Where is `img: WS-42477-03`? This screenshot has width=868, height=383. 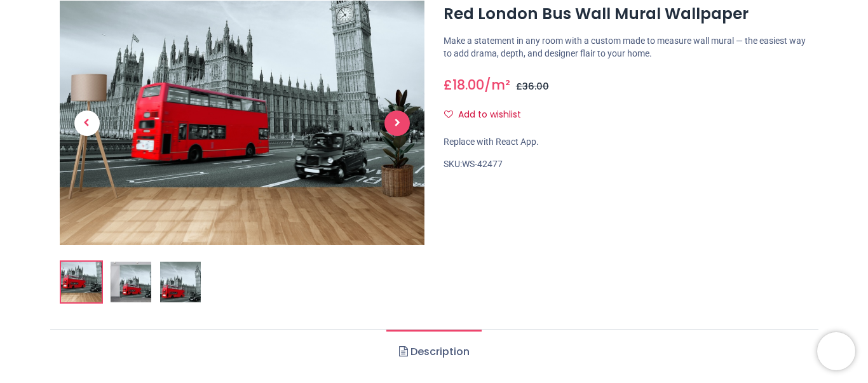
img: WS-42477-03 is located at coordinates (180, 282).